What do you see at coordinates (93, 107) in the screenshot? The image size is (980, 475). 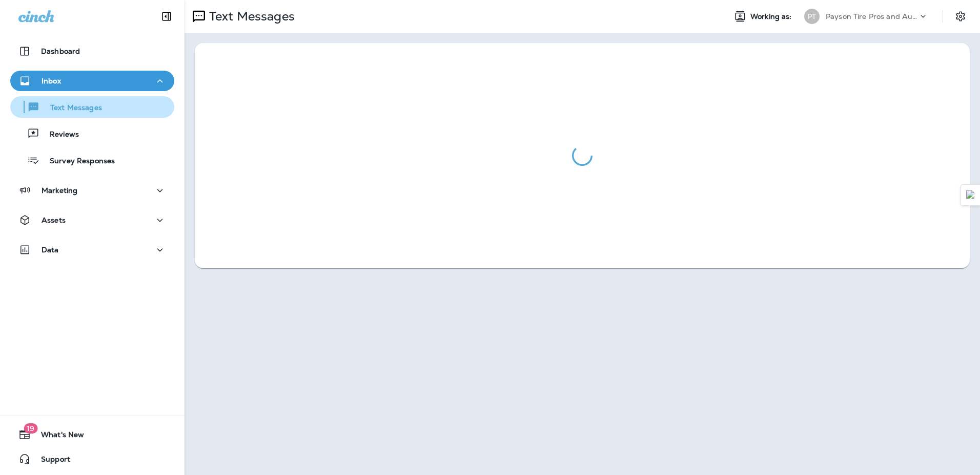 I see `button: Text Messages` at bounding box center [93, 107].